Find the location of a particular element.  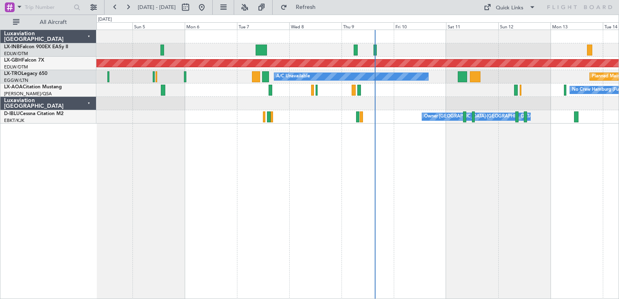

a: D-IBLUCessna Citation M2 is located at coordinates (34, 114).